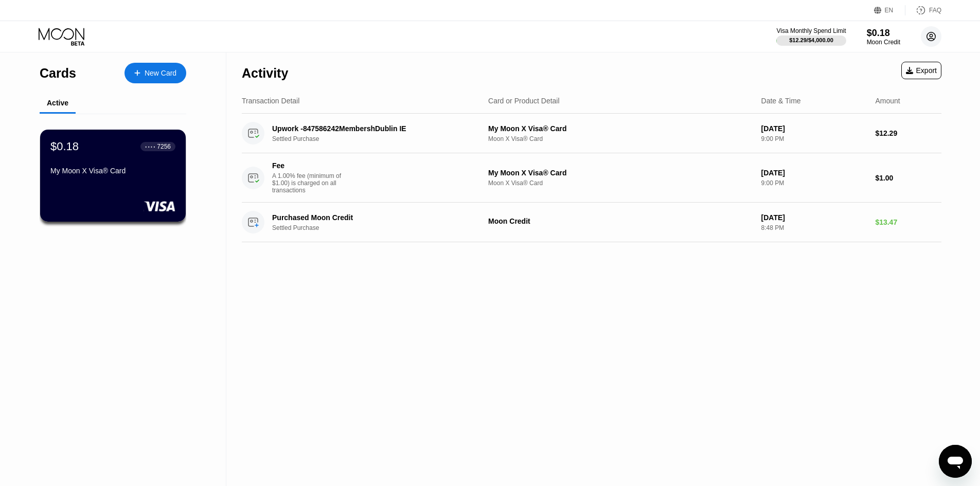 The height and width of the screenshot is (486, 980). Describe the element at coordinates (163, 147) in the screenshot. I see `div: 7256` at that location.